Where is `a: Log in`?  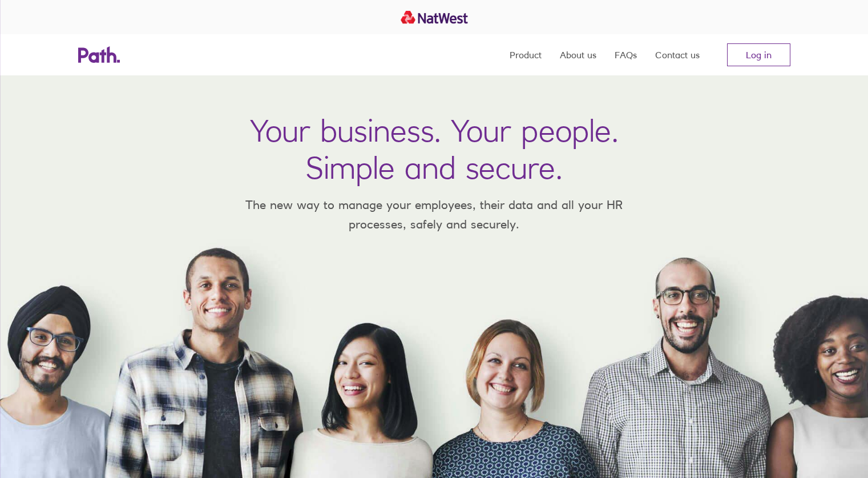 a: Log in is located at coordinates (759, 55).